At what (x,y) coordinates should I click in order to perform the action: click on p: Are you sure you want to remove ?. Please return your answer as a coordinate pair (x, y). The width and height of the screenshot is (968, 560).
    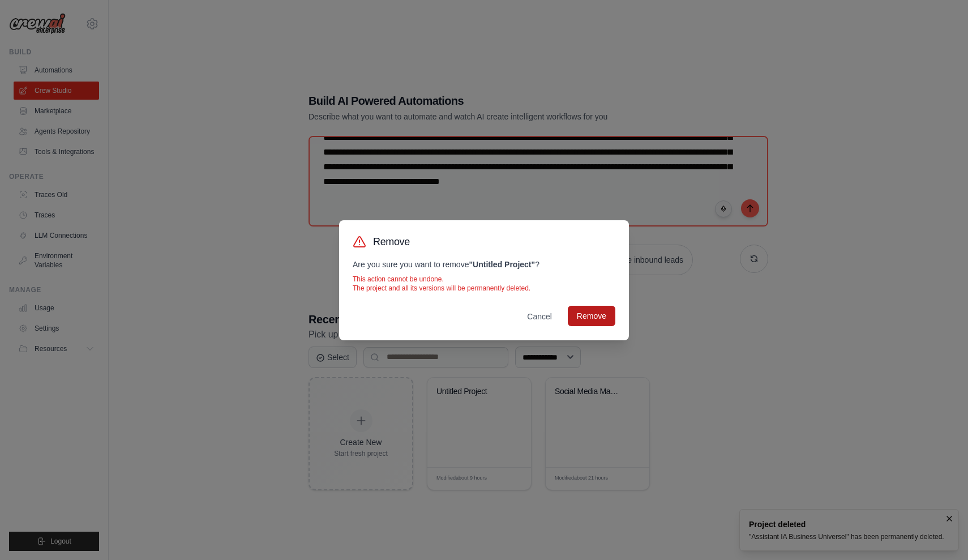
    Looking at the image, I should click on (484, 265).